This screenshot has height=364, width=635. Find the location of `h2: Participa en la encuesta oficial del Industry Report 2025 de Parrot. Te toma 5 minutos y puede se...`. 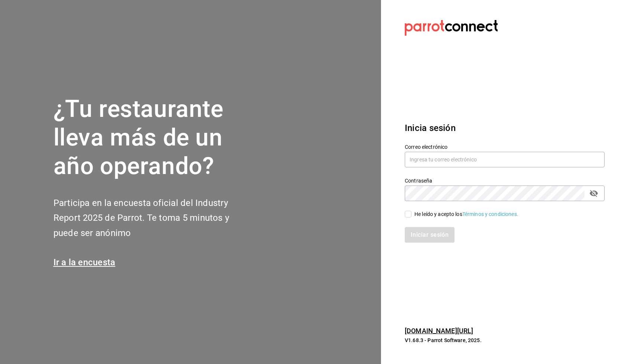

h2: Participa en la encuesta oficial del Industry Report 2025 de Parrot. Te toma 5 minutos y puede se... is located at coordinates (154, 218).